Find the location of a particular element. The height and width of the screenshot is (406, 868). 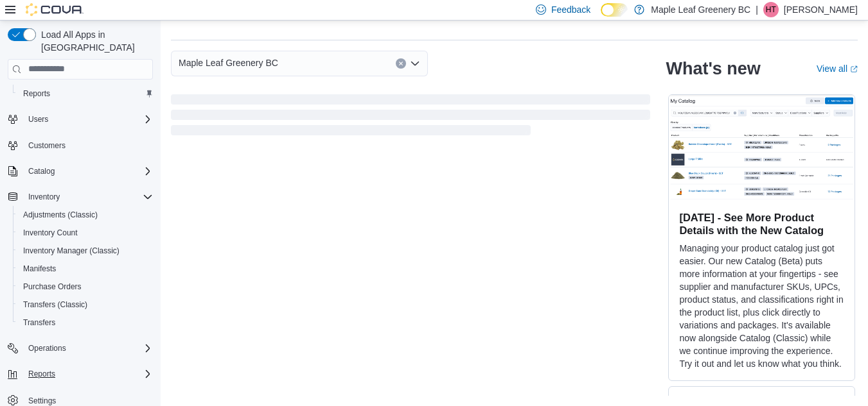

p: Managing your product catalog just got easier. Our new Catalog (Beta) puts more information at yo... is located at coordinates (762, 306).